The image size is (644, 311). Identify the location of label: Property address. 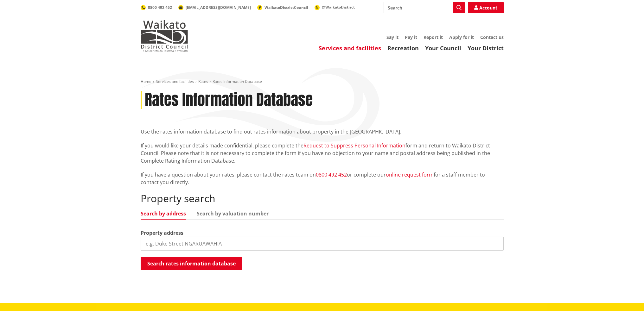
(162, 233).